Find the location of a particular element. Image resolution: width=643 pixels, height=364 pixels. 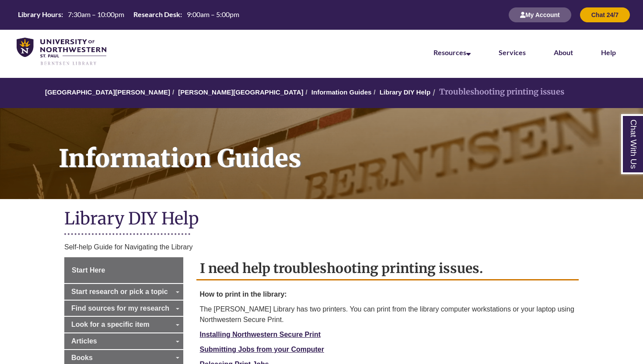

a: Resources is located at coordinates (452, 52).